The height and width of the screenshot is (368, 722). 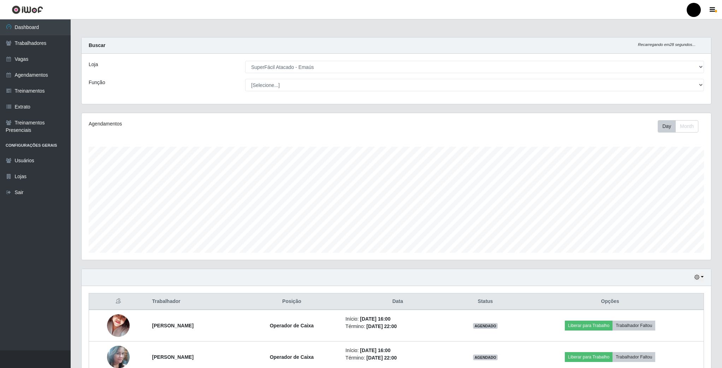 What do you see at coordinates (398, 301) in the screenshot?
I see `th: Data` at bounding box center [398, 301].